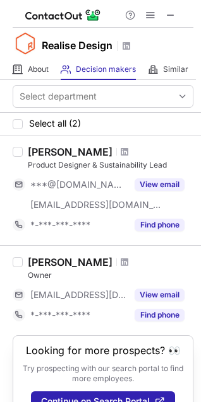 The image size is (201, 402). I want to click on div: Product Designer & Sustainability Lead, so click(110, 165).